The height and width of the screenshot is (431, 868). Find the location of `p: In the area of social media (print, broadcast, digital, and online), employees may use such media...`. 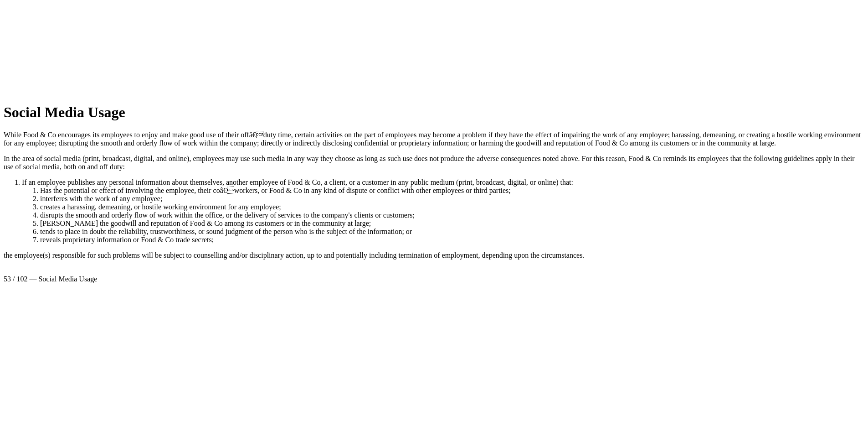

p: In the area of social media (print, broadcast, digital, and online), employees may use such media... is located at coordinates (434, 163).